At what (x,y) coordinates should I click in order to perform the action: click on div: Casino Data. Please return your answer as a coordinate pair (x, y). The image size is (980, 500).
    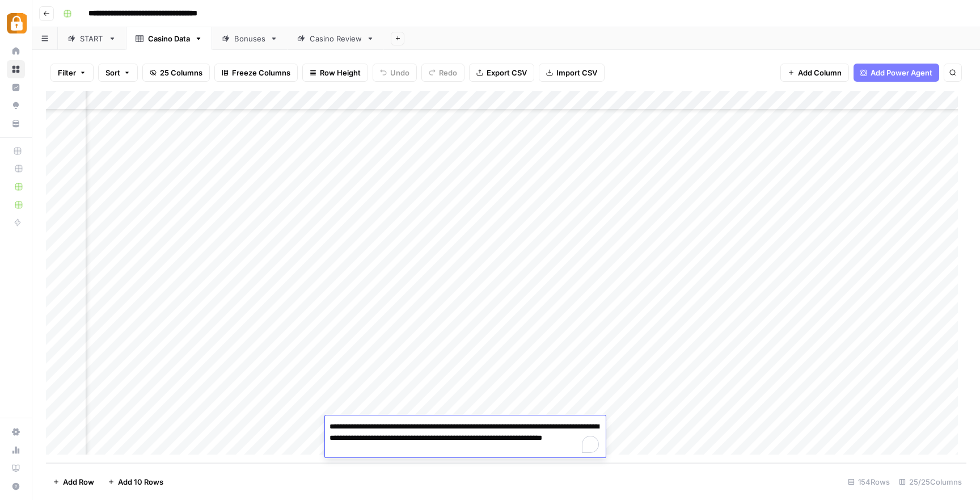
    Looking at the image, I should click on (169, 38).